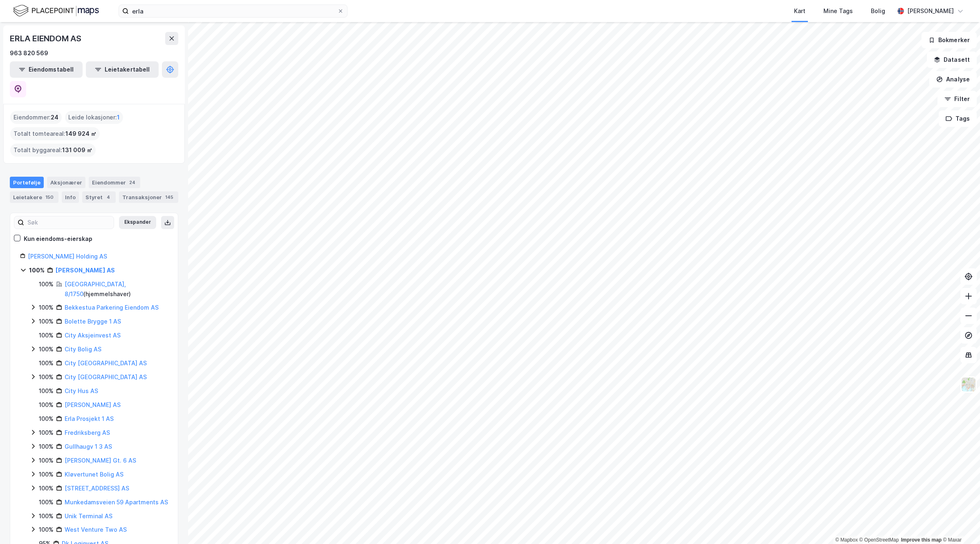  Describe the element at coordinates (46, 70) in the screenshot. I see `button: Eiendomstabell` at that location.